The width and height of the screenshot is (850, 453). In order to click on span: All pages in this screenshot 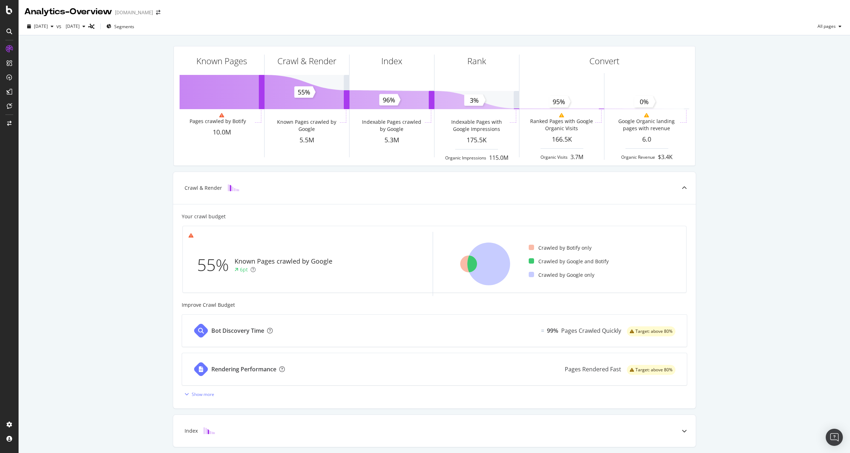, I will do `click(825, 26)`.